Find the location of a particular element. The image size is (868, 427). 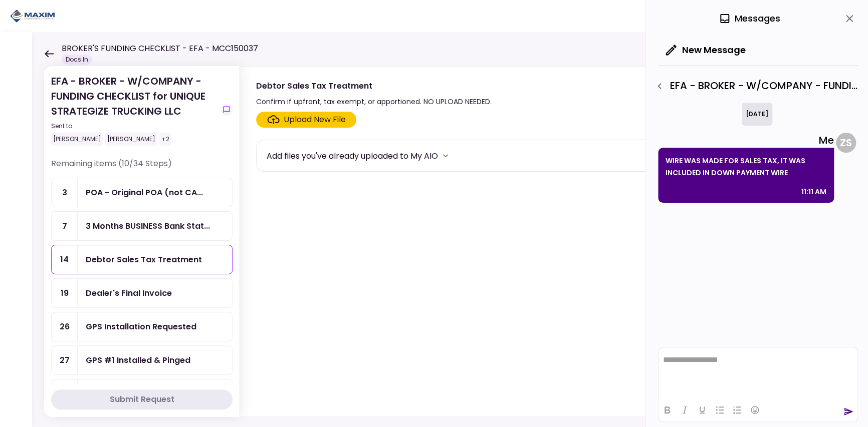

div: Docs In is located at coordinates (76, 59).